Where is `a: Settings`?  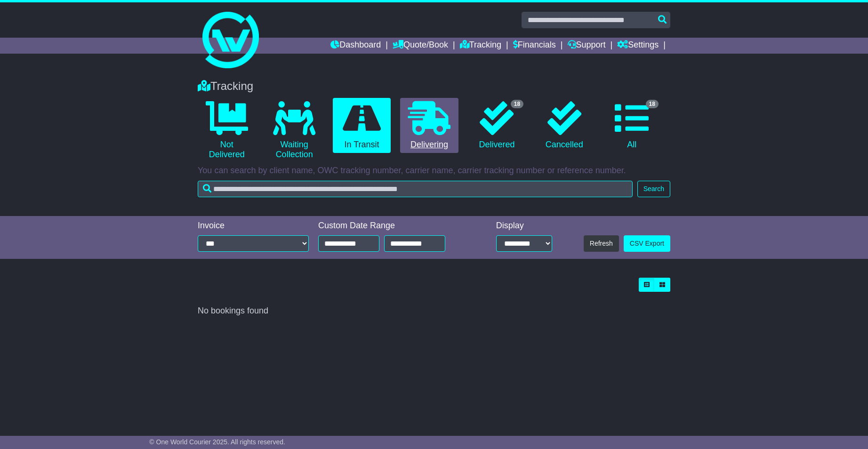 a: Settings is located at coordinates (638, 46).